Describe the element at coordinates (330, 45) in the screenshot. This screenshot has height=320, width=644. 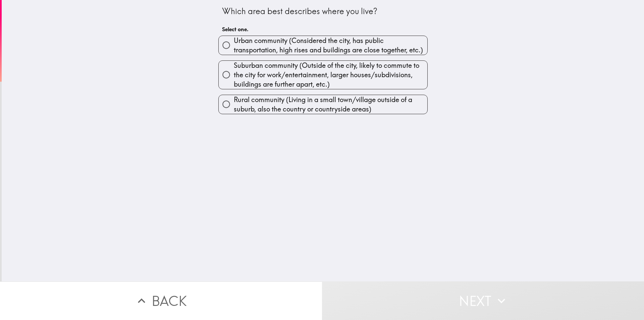
I see `span: Urban community (Considered the city, has public transportation, high rises and buildings are clo...` at that location.